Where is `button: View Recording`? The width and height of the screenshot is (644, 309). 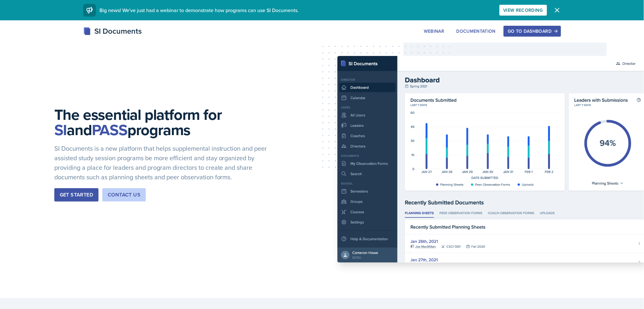
button: View Recording is located at coordinates (523, 10).